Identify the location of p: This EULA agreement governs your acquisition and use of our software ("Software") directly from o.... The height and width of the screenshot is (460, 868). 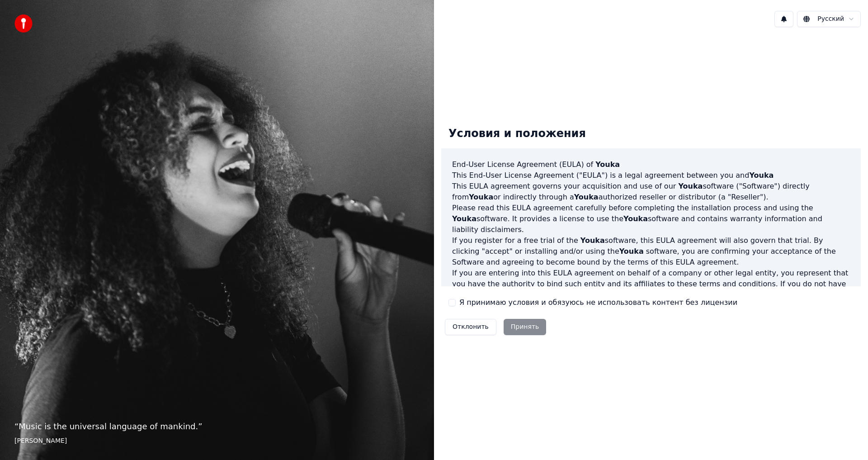
(651, 192).